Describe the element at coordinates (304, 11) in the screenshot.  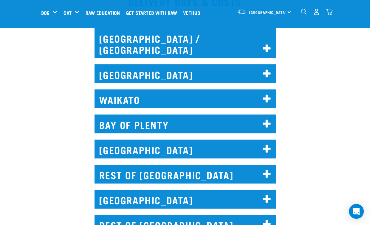
I see `img: home-icon-1@2x.png` at that location.